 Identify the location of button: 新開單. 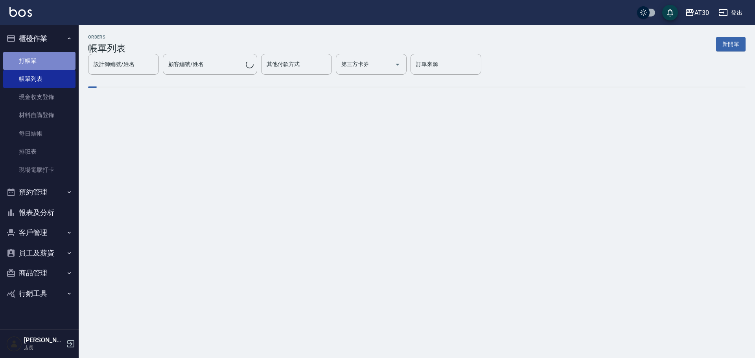
(731, 44).